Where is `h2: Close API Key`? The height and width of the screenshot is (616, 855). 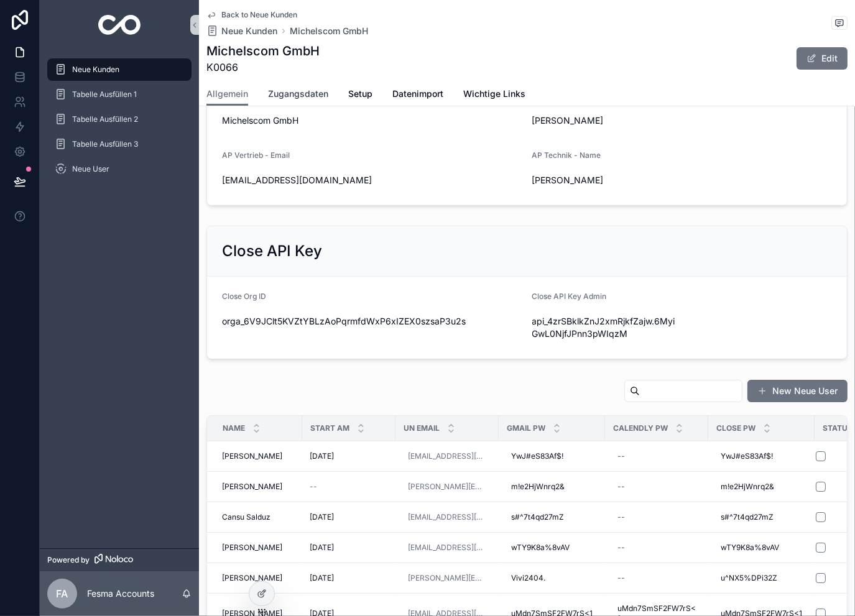
h2: Close API Key is located at coordinates (272, 251).